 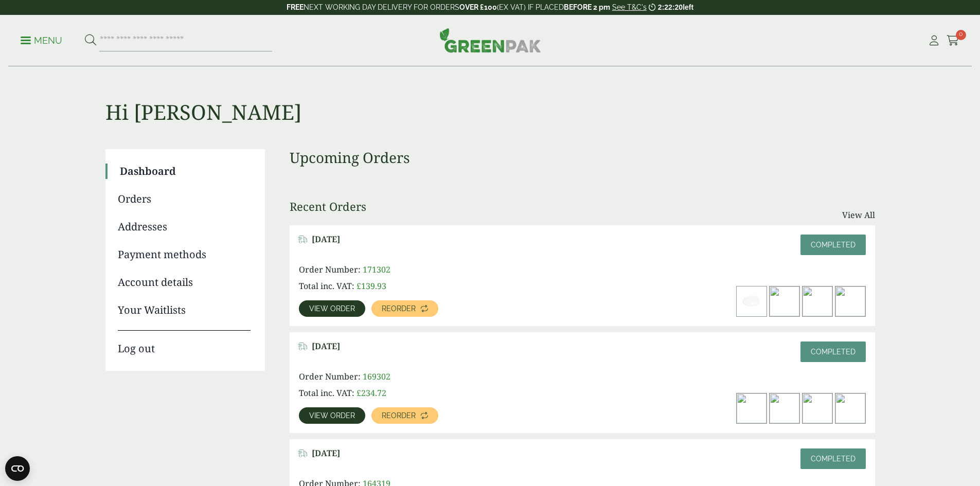 What do you see at coordinates (851, 409) in the screenshot?
I see `img: dsc_9759a_3-300x300.jpg` at bounding box center [851, 409].